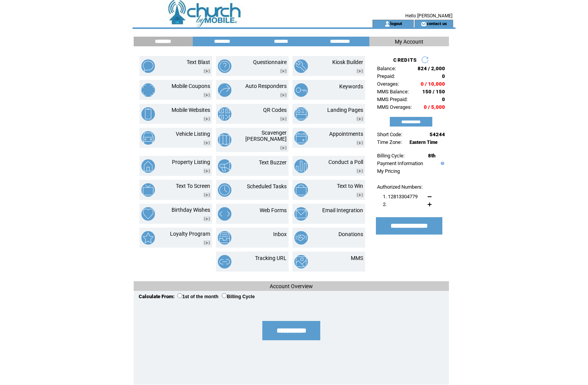 Image resolution: width=588 pixels, height=385 pixels. Describe the element at coordinates (179, 295) in the screenshot. I see `input: 1st of the month` at that location.